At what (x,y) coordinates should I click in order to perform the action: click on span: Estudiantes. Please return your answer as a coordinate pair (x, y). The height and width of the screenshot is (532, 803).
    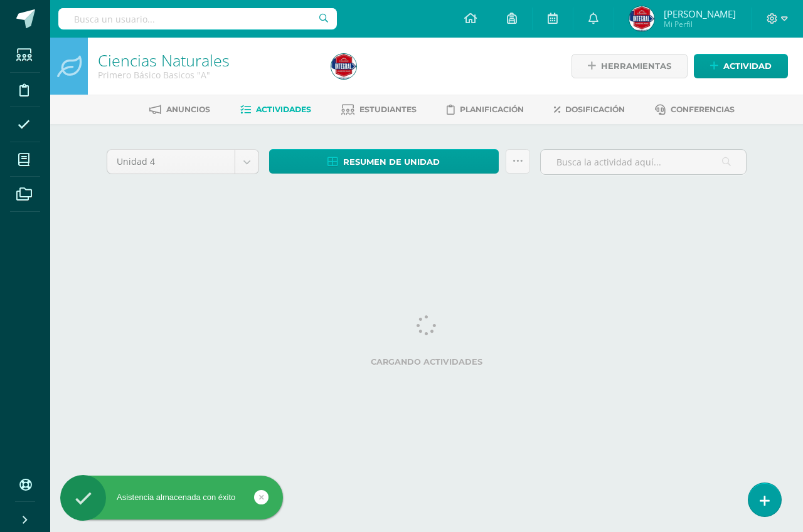
    Looking at the image, I should click on (388, 109).